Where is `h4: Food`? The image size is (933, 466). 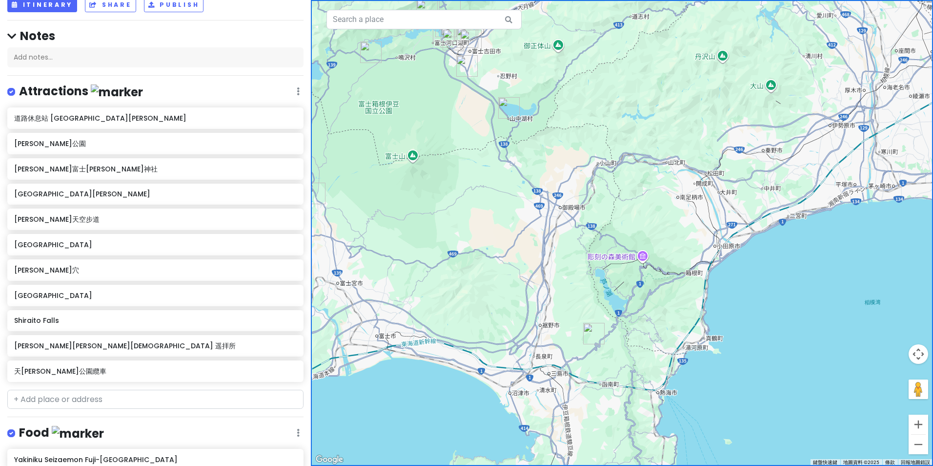 h4: Food is located at coordinates (61, 432).